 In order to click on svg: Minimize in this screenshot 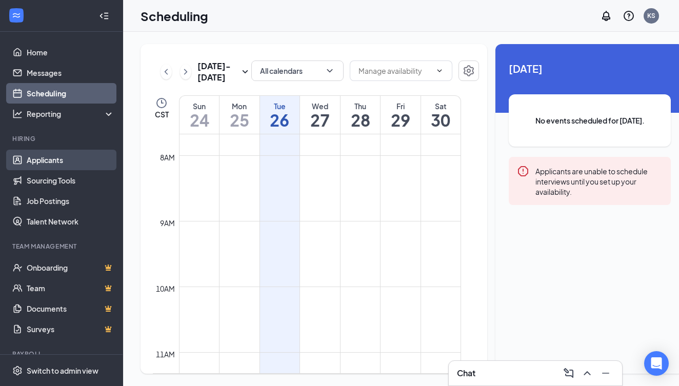, I will do `click(606, 373)`.